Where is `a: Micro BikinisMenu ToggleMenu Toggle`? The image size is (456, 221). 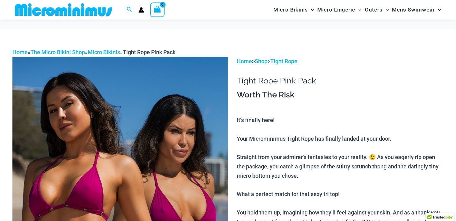
a: Micro BikinisMenu ToggleMenu Toggle is located at coordinates (294, 10).